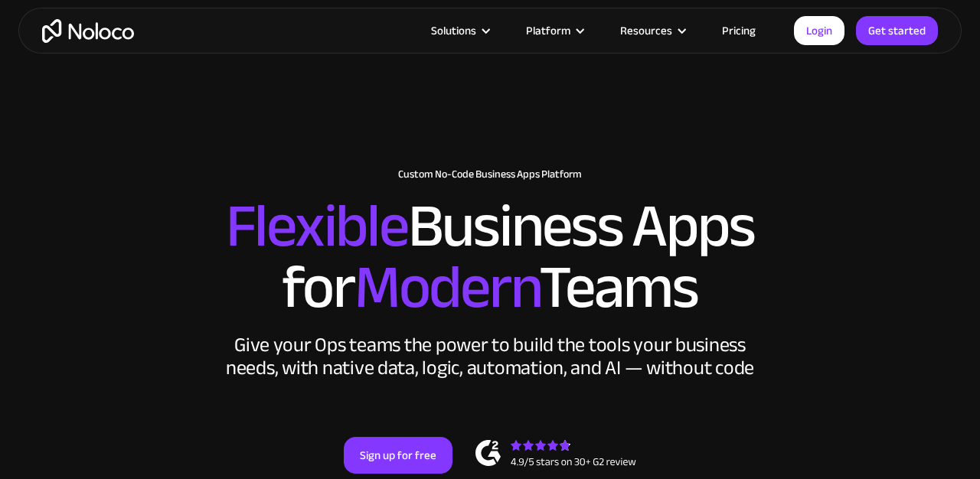  Describe the element at coordinates (490, 257) in the screenshot. I see `h2: Business Apps for Teams` at that location.